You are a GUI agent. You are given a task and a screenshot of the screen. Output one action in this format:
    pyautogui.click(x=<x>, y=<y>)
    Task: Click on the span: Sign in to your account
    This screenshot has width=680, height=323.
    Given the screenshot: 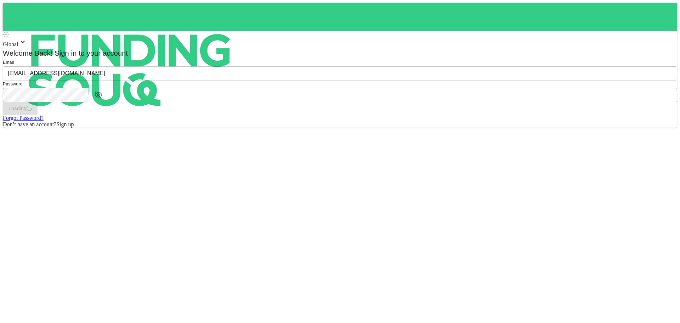 What is the action you would take?
    pyautogui.click(x=90, y=53)
    